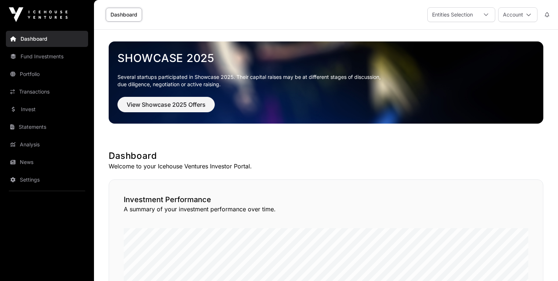  Describe the element at coordinates (47, 74) in the screenshot. I see `a: Portfolio` at that location.